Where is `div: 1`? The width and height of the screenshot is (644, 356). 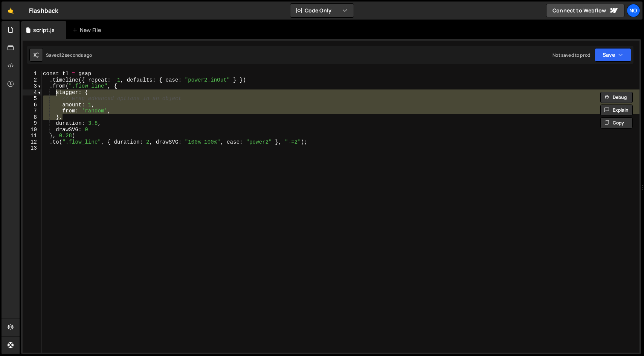 div: 1 is located at coordinates (32, 74).